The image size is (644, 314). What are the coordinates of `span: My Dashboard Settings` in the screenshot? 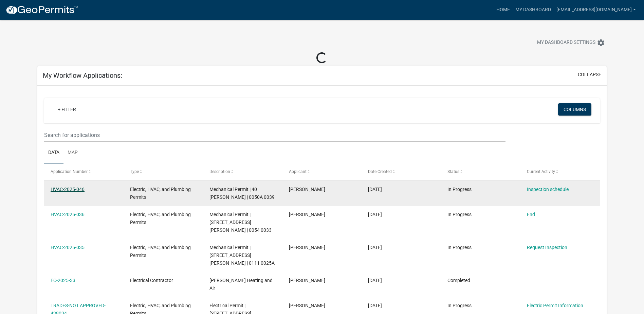 It's located at (566, 43).